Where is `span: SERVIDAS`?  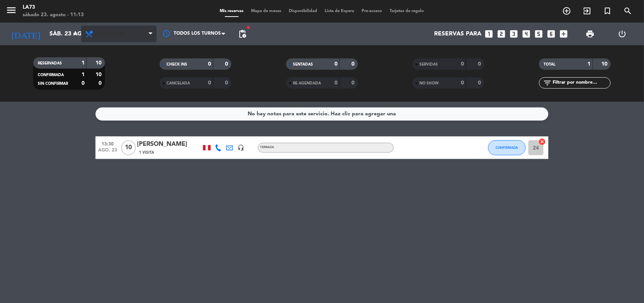
span: SERVIDAS is located at coordinates (428, 65).